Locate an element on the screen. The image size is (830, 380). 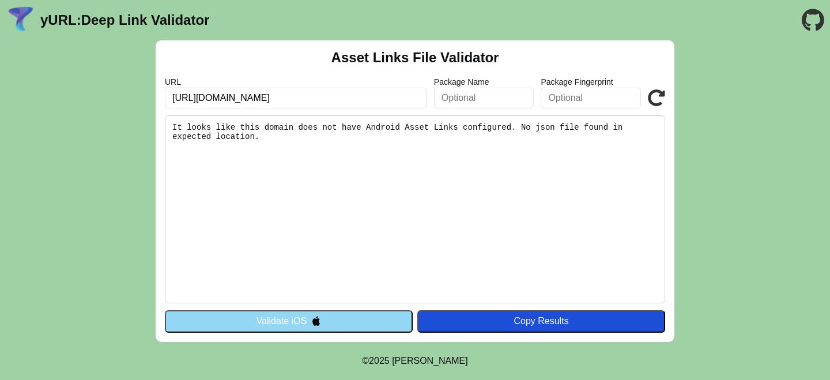
input: Required is located at coordinates (296, 98).